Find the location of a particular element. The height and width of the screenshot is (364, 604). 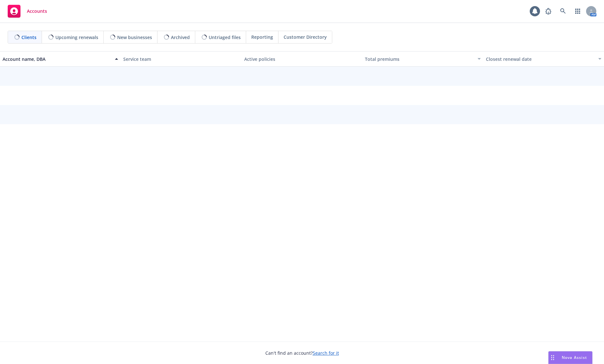

span: Archived is located at coordinates (180, 37).